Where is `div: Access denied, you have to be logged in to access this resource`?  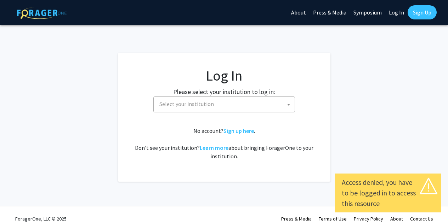
div: Access denied, you have to be logged in to access this resource is located at coordinates (388, 193).